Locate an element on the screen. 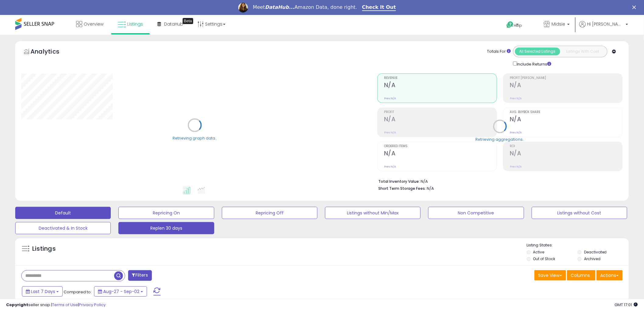 Image resolution: width=644 pixels, height=311 pixels. a: Overview is located at coordinates (90, 24).